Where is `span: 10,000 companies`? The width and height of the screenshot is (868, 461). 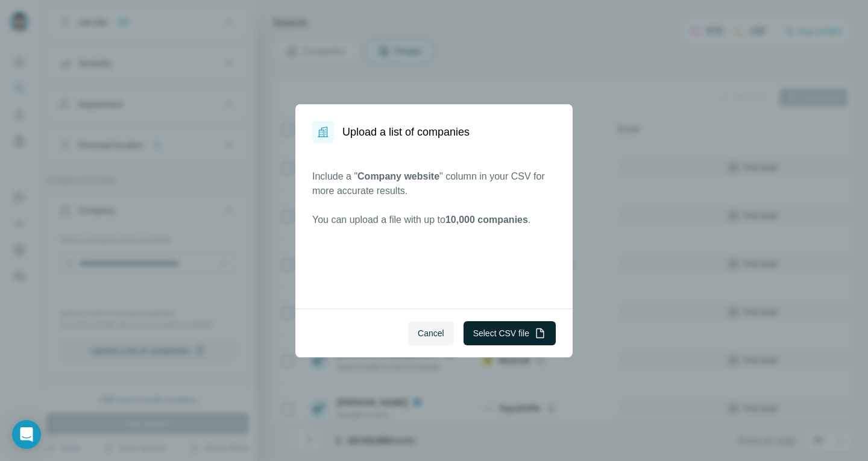
span: 10,000 companies is located at coordinates (486, 219).